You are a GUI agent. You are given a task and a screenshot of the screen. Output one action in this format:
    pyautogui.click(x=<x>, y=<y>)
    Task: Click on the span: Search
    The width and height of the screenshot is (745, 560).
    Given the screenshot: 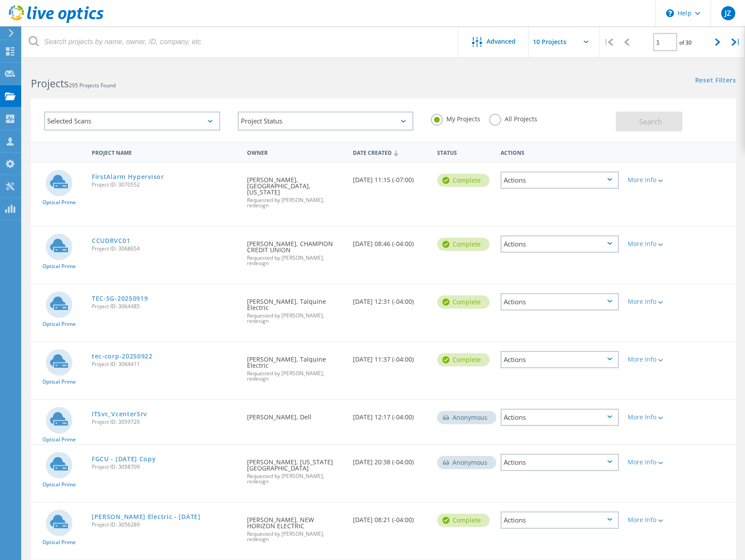 What is the action you would take?
    pyautogui.click(x=651, y=122)
    